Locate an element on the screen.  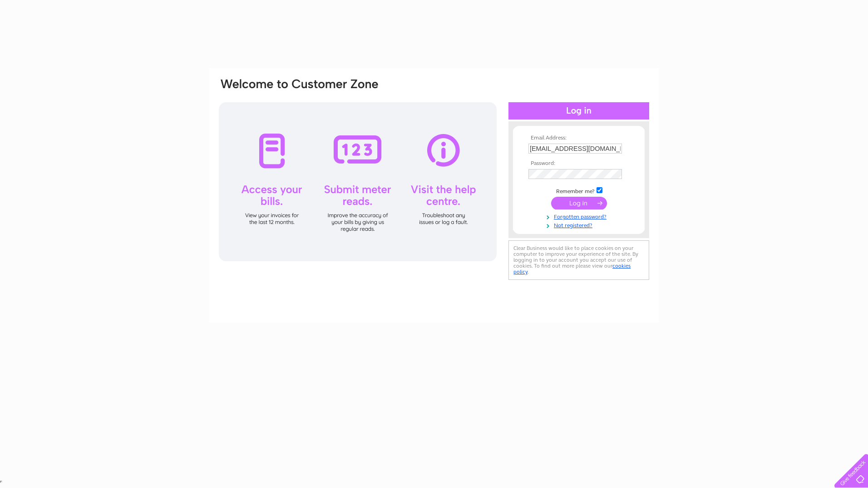
input: Submit is located at coordinates (579, 203).